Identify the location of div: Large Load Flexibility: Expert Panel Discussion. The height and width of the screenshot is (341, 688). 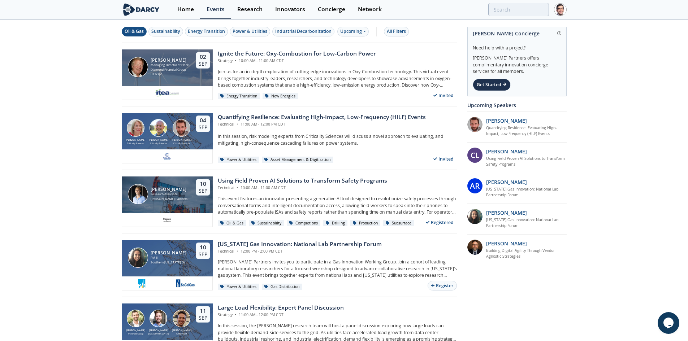
(280, 308).